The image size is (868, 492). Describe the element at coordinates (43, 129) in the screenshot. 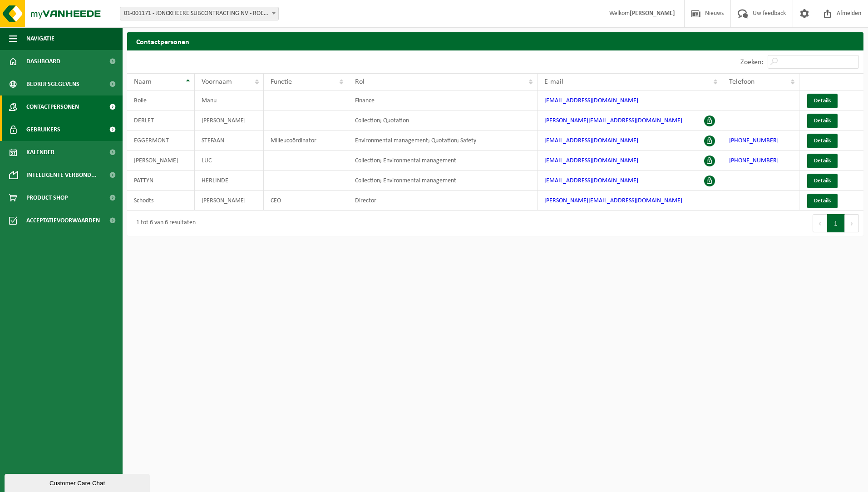

I see `span: Gebruikers` at that location.